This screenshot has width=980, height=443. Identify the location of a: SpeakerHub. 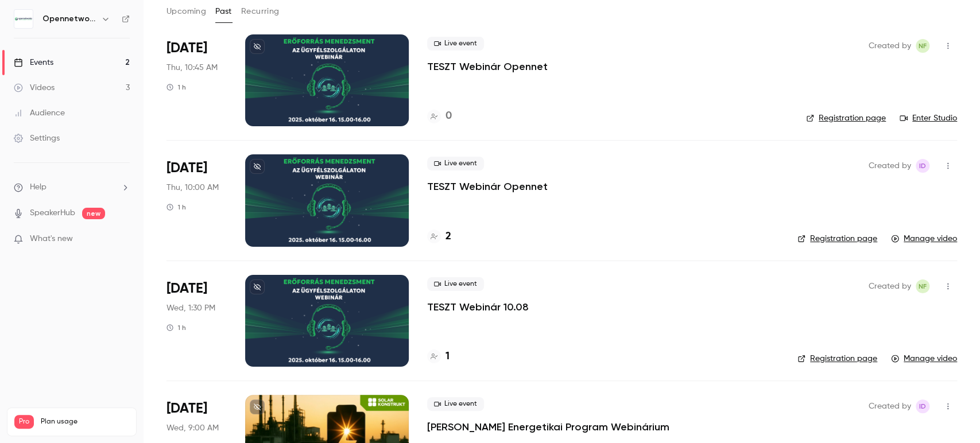
(52, 213).